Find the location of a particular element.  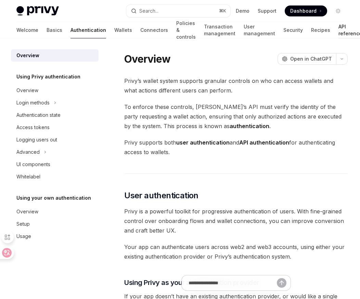

a: Whitelabel is located at coordinates (55, 177).